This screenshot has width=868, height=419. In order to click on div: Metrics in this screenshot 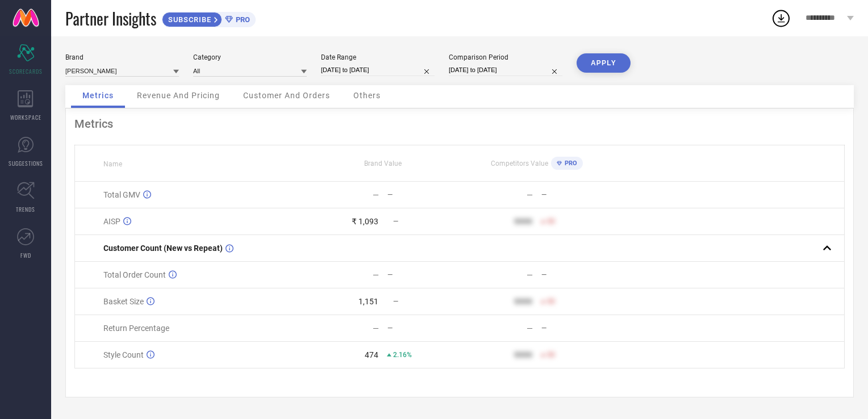, I will do `click(459, 124)`.